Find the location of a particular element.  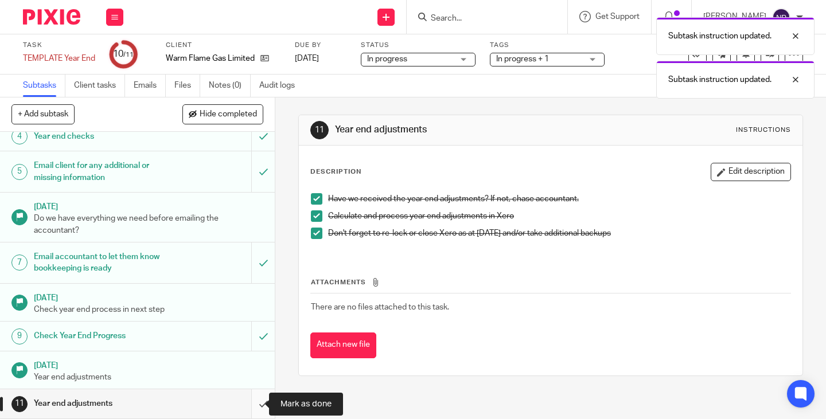

div: 10 is located at coordinates (123, 54).